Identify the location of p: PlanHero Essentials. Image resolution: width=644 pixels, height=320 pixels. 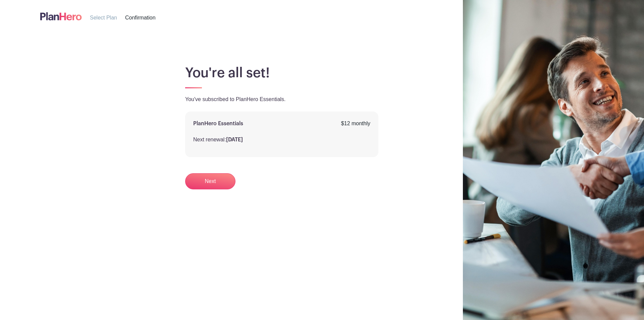
(218, 124).